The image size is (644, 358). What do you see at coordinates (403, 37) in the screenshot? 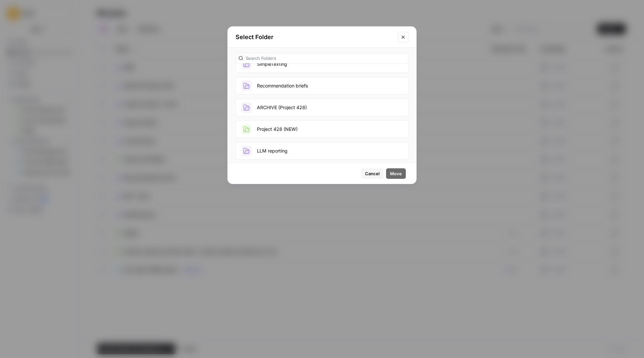
I see `button: Close modal` at bounding box center [403, 37].